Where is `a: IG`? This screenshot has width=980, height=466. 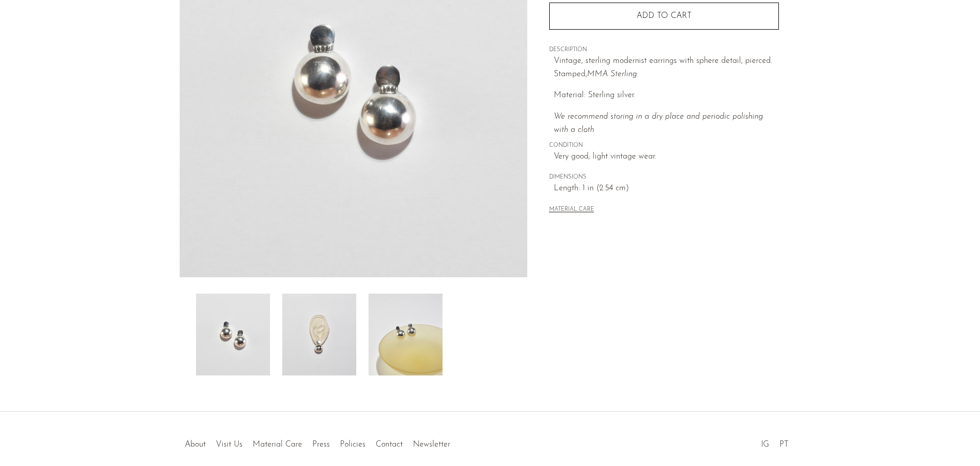
a: IG is located at coordinates (765, 444).